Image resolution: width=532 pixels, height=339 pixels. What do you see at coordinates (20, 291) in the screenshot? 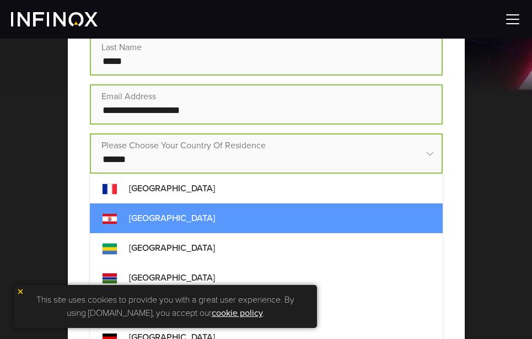
I see `img: yellow close icon` at bounding box center [20, 291].